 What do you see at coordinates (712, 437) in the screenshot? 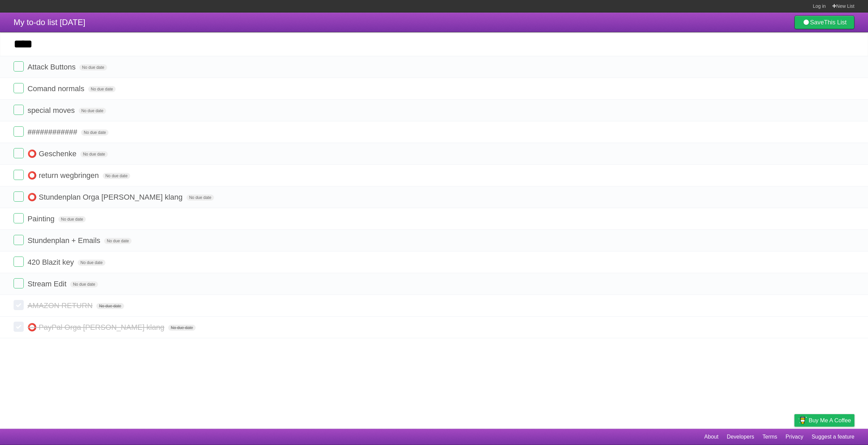
I see `a: About` at bounding box center [712, 437].